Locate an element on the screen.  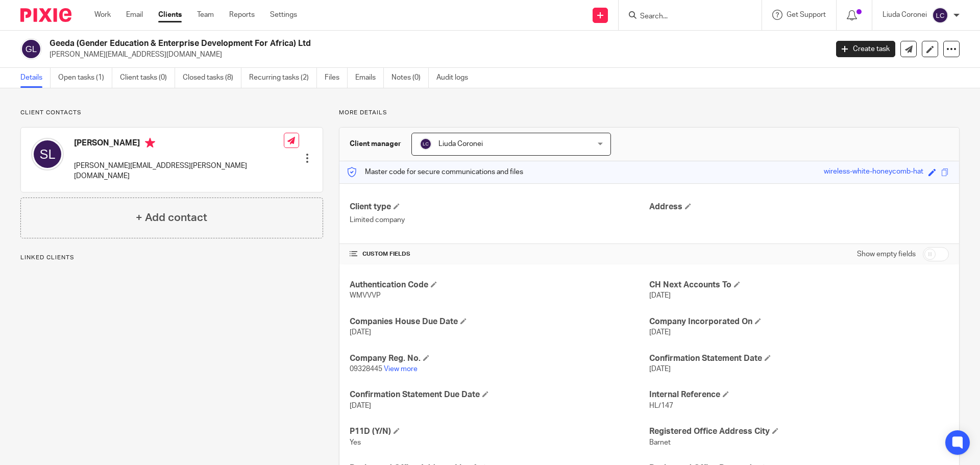
img: Pixie is located at coordinates (46, 15).